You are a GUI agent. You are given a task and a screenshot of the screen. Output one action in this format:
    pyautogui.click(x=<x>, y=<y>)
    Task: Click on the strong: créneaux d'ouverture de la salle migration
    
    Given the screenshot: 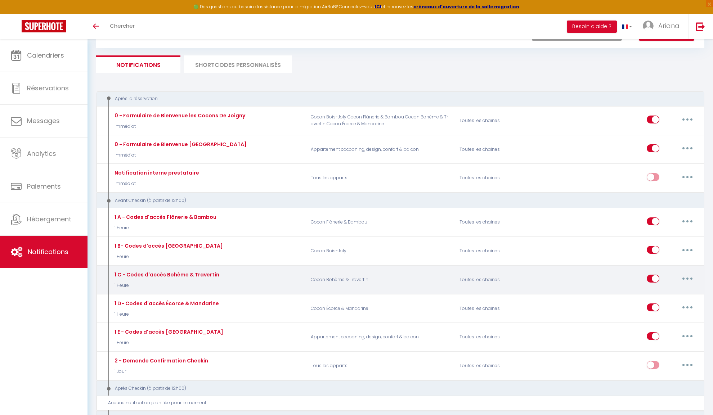 What is the action you would take?
    pyautogui.click(x=467, y=6)
    